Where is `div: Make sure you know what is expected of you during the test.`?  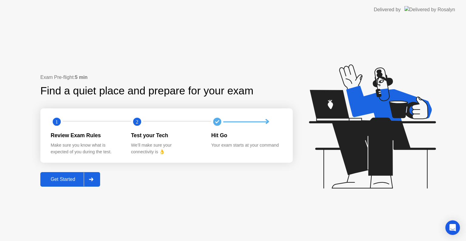
div: Make sure you know what is expected of you during the test. is located at coordinates (86, 148).